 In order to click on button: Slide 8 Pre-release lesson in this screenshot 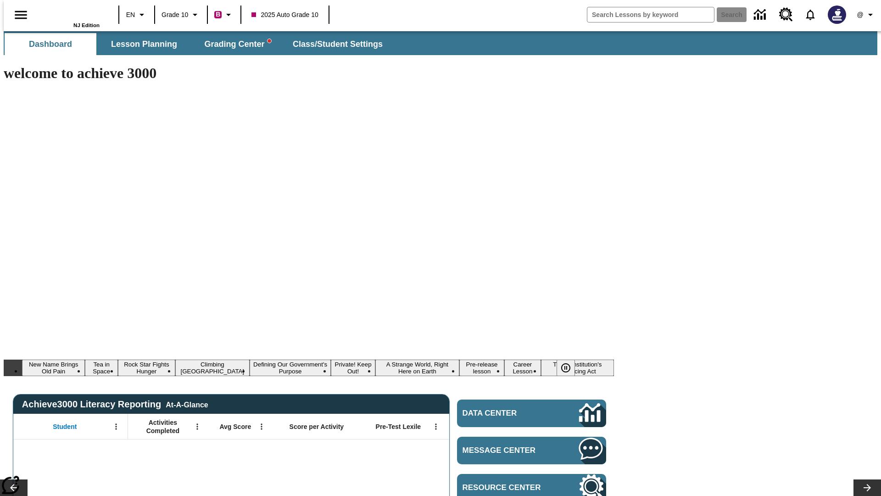, I will do `click(482, 368)`.